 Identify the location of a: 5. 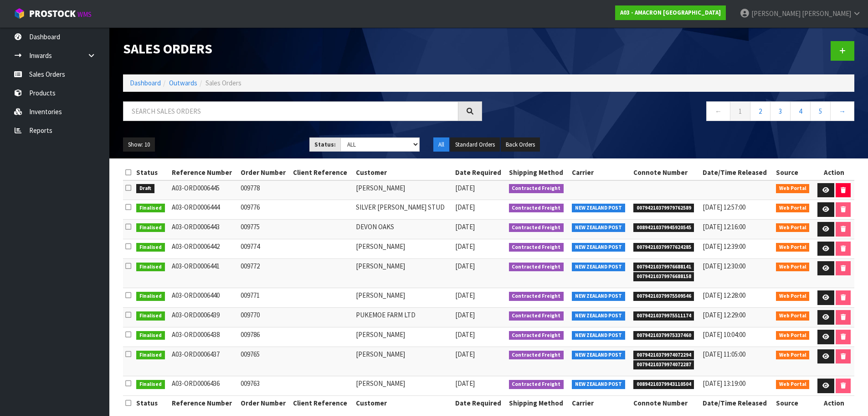
(820, 111).